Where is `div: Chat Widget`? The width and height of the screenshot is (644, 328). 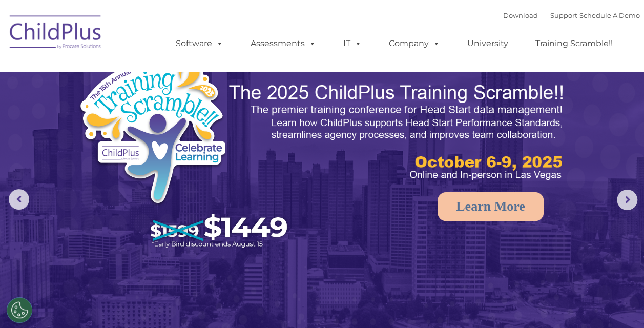 div: Chat Widget is located at coordinates (560, 273).